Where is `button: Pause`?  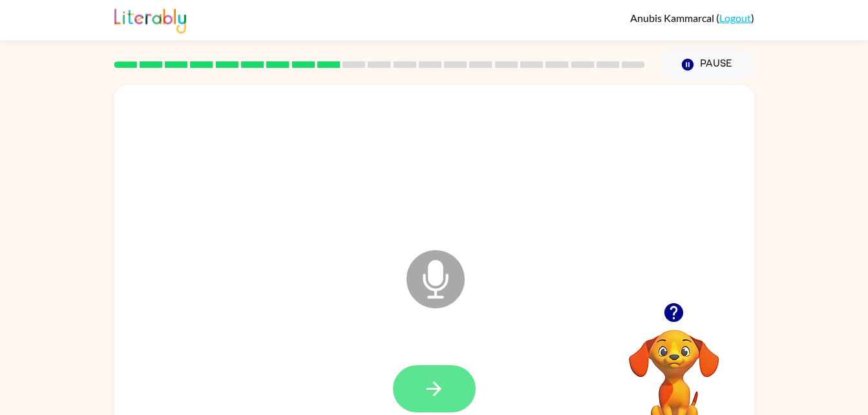 button: Pause is located at coordinates (707, 64).